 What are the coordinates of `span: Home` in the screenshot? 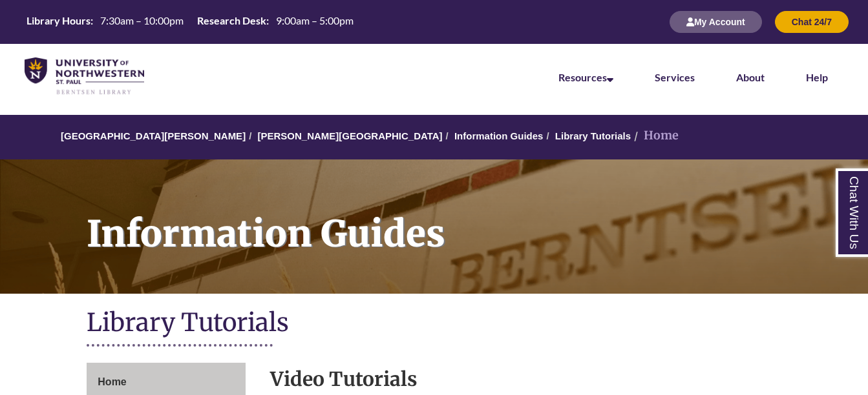 It's located at (112, 381).